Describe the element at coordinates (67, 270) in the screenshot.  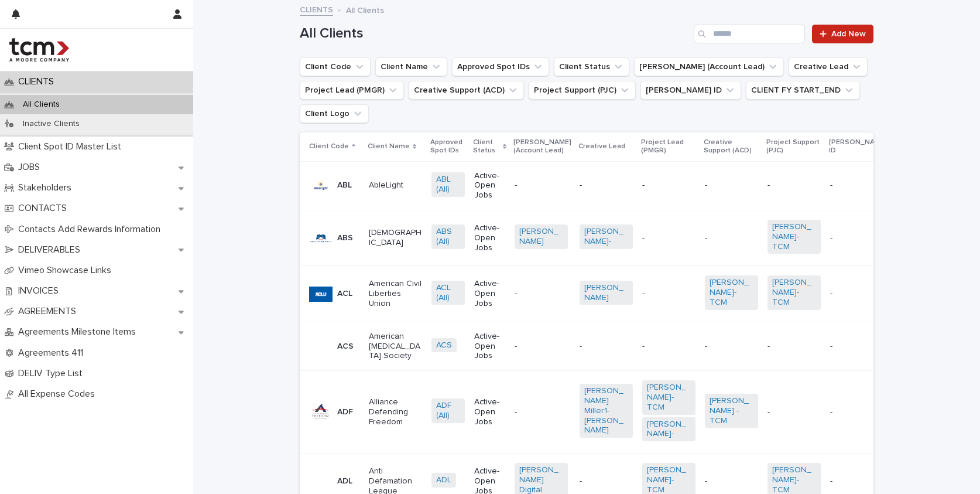
I see `p: Vimeo Showcase Links` at that location.